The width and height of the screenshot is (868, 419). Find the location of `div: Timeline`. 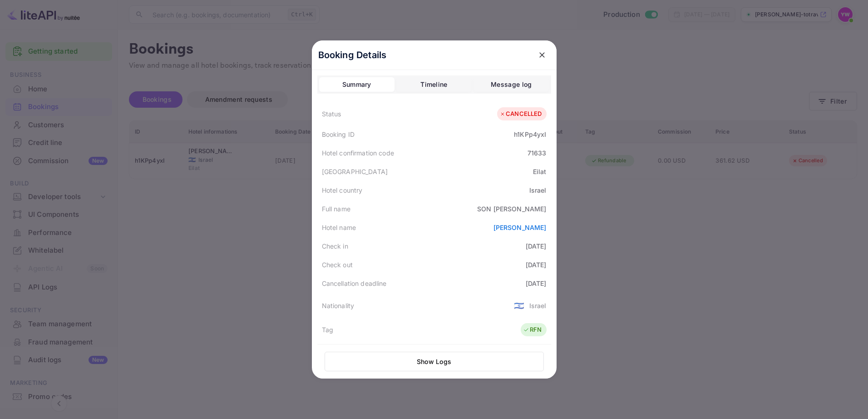

div: Timeline is located at coordinates (434, 84).